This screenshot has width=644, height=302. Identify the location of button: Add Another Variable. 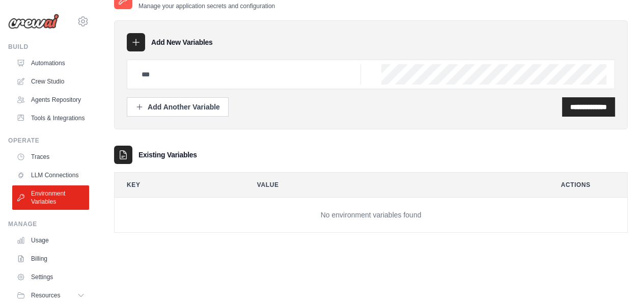
(177, 107).